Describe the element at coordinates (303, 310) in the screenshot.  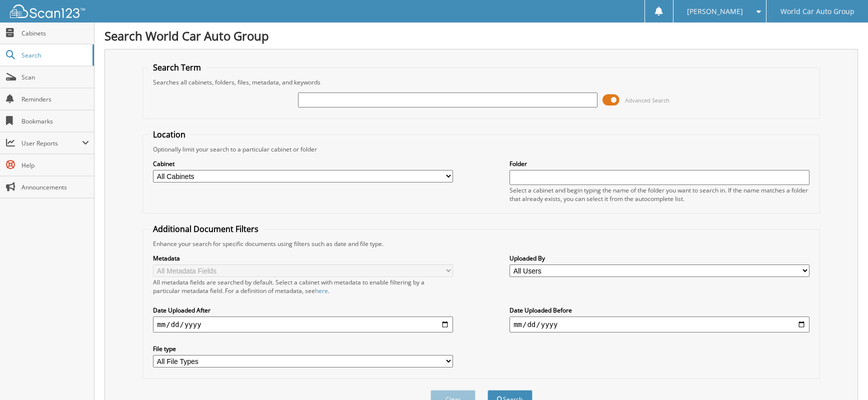
I see `label: Date Uploaded After` at that location.